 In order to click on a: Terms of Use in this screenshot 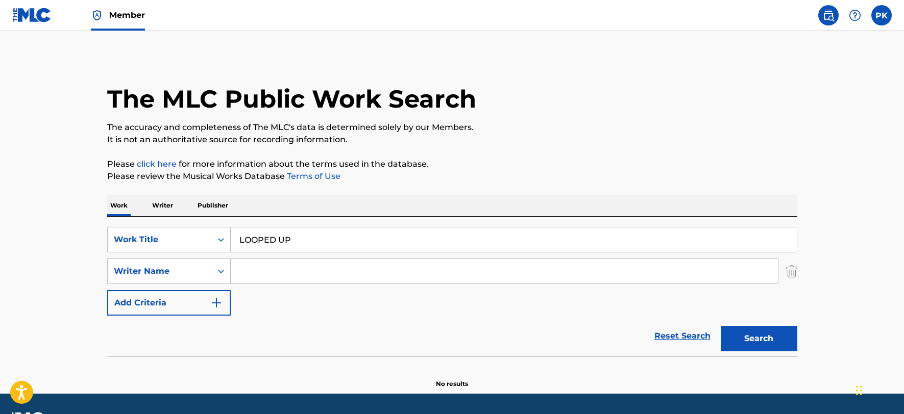, I will do `click(312, 176)`.